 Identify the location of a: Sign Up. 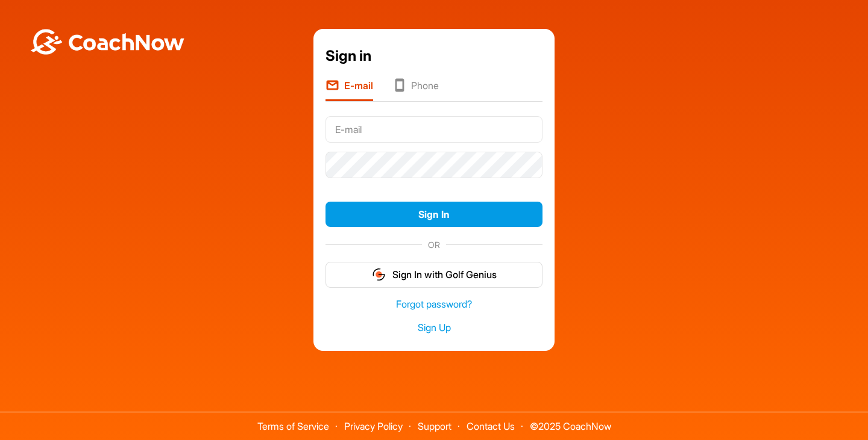
(434, 328).